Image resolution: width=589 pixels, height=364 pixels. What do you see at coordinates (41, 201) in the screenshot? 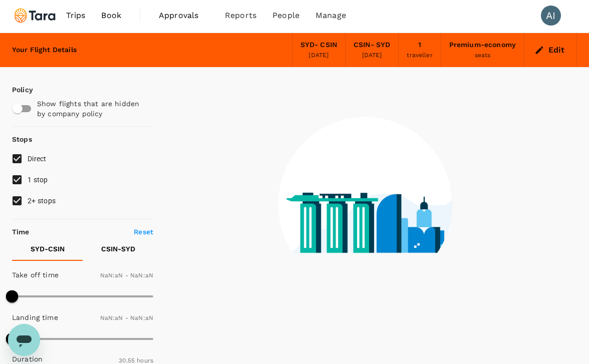
I see `span: 2+ stops` at bounding box center [41, 201].